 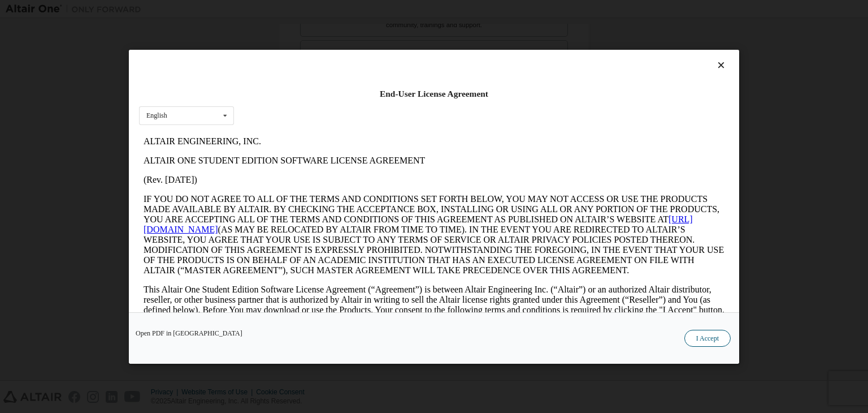 I want to click on p: ALTAIR ONE STUDENT EDITION SOFTWARE LICENSE AGREEMENT, so click(x=295, y=29).